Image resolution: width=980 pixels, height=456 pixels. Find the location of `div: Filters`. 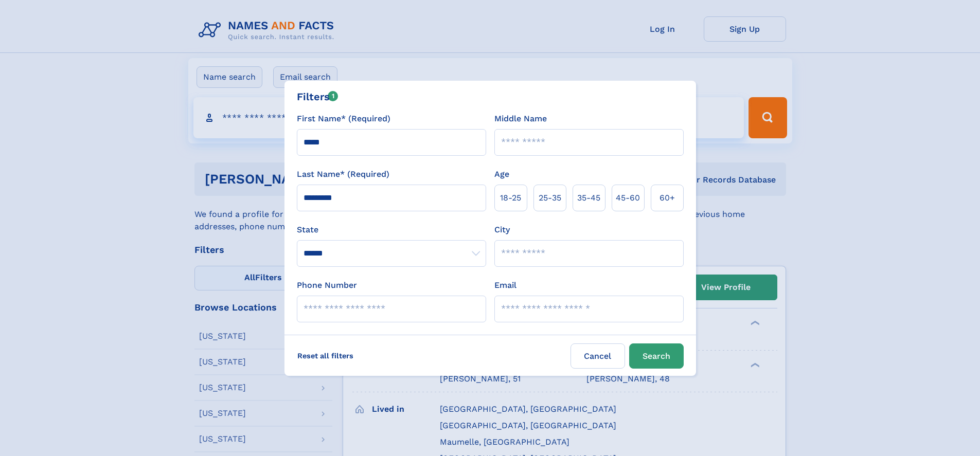

div: Filters is located at coordinates (318, 97).